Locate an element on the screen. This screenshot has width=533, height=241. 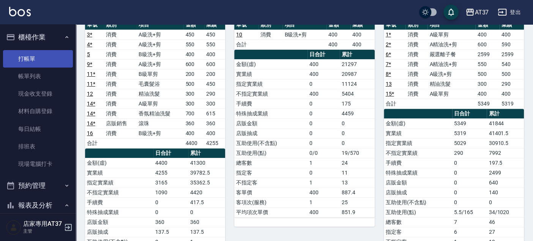
td: 4400 is located at coordinates (170, 163).